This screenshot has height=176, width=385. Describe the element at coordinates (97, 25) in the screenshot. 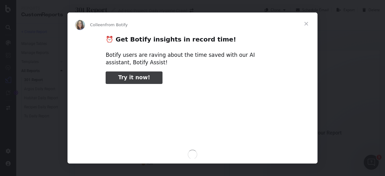

I see `span: Colleen` at that location.